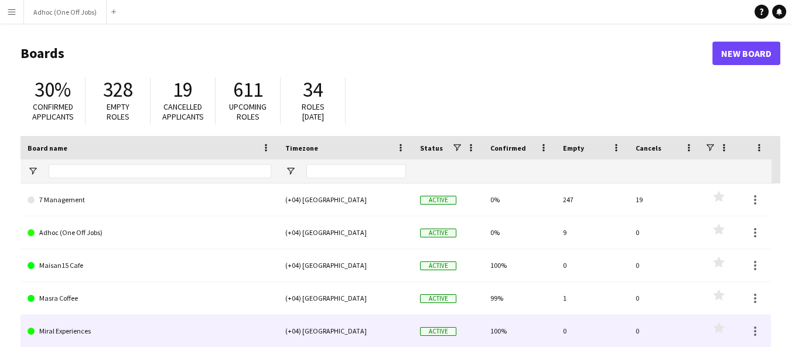 This screenshot has height=347, width=792. I want to click on div: 9, so click(592, 232).